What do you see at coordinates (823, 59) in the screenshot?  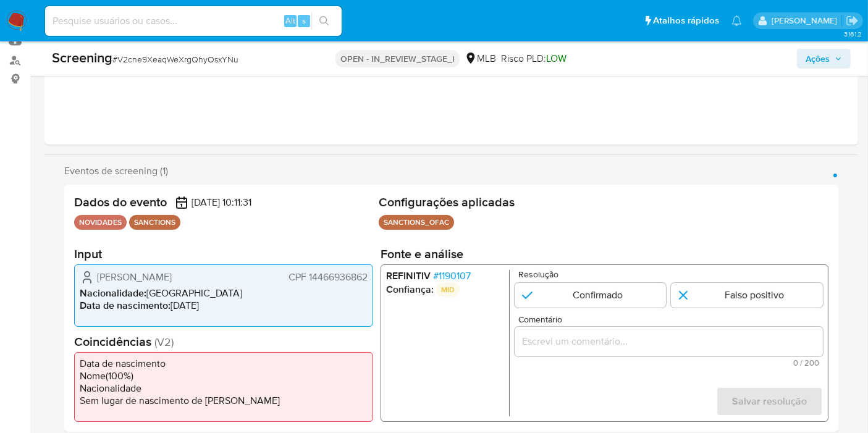 I see `button: Ações` at bounding box center [823, 59].